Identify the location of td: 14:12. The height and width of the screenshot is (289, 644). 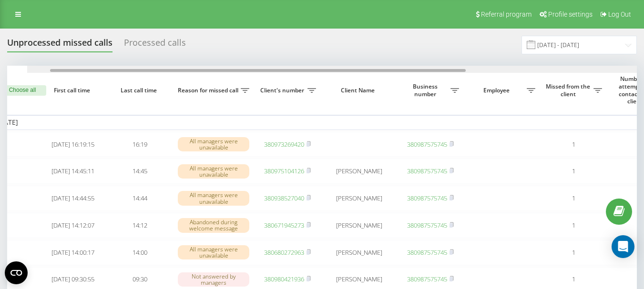
(140, 226).